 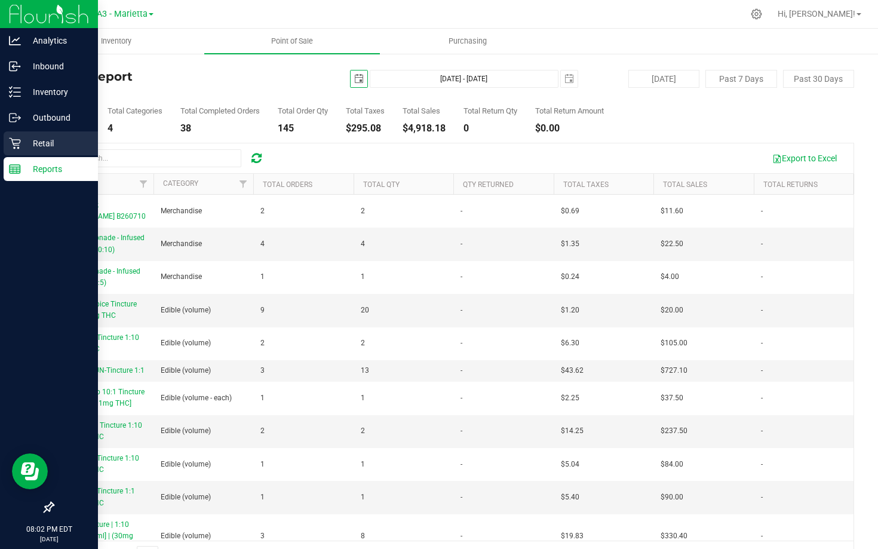 What do you see at coordinates (135, 111) in the screenshot?
I see `div: Total Categories` at bounding box center [135, 111].